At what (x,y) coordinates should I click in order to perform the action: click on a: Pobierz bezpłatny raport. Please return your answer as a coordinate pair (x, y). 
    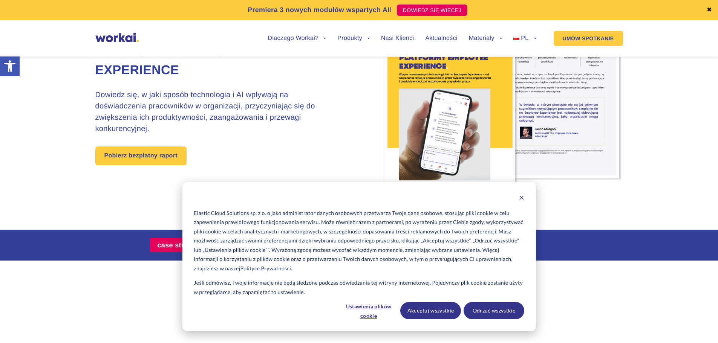
    Looking at the image, I should click on (141, 156).